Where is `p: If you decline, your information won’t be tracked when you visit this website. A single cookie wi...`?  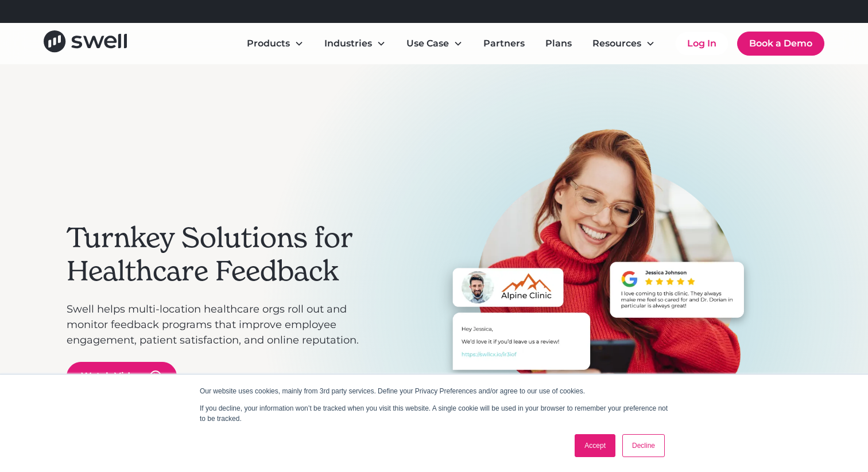 p: If you decline, your information won’t be tracked when you visit this website. A single cookie wi... is located at coordinates (434, 414).